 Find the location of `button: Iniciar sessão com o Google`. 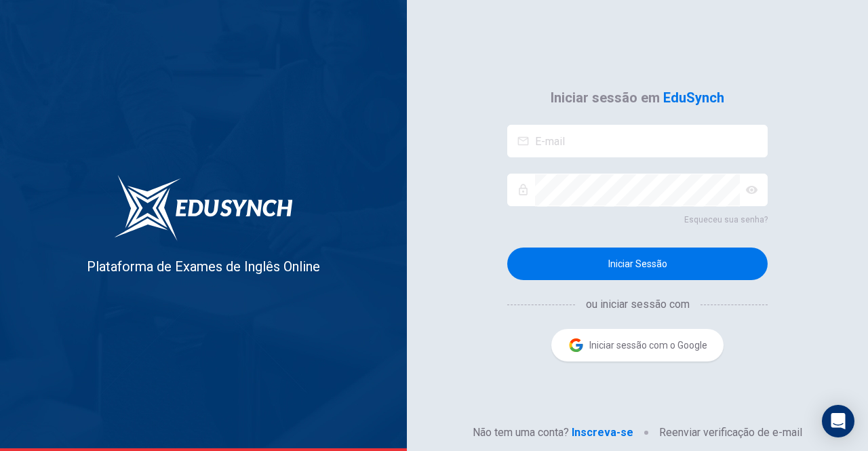

button: Iniciar sessão com o Google is located at coordinates (638, 345).